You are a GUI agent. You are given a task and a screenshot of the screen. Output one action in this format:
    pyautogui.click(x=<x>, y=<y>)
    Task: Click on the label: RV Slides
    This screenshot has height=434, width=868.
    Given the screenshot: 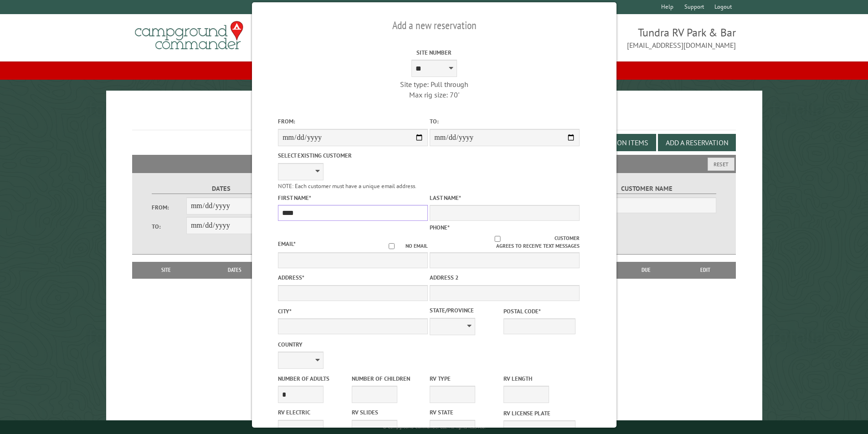 What is the action you would take?
    pyautogui.click(x=387, y=413)
    